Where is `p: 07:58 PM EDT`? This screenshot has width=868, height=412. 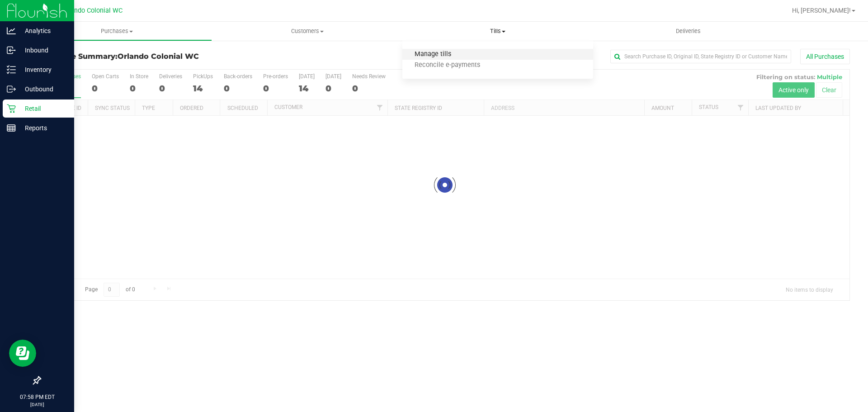
p: 07:58 PM EDT is located at coordinates (37, 397).